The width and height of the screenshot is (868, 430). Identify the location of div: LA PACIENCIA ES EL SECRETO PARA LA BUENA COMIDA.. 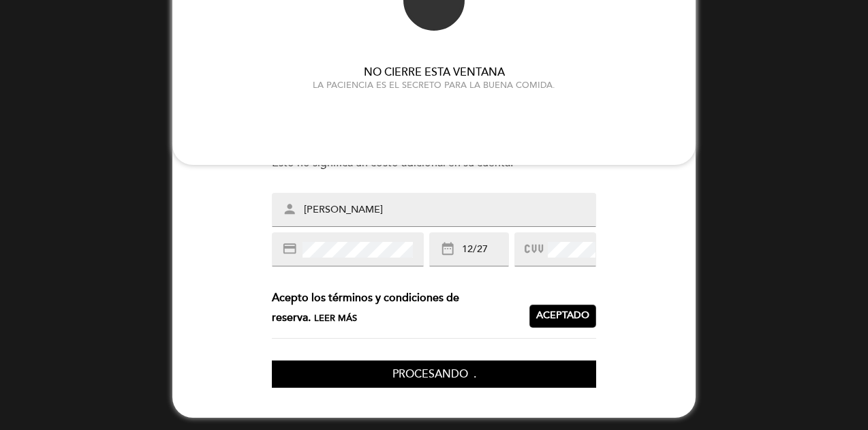
(434, 85).